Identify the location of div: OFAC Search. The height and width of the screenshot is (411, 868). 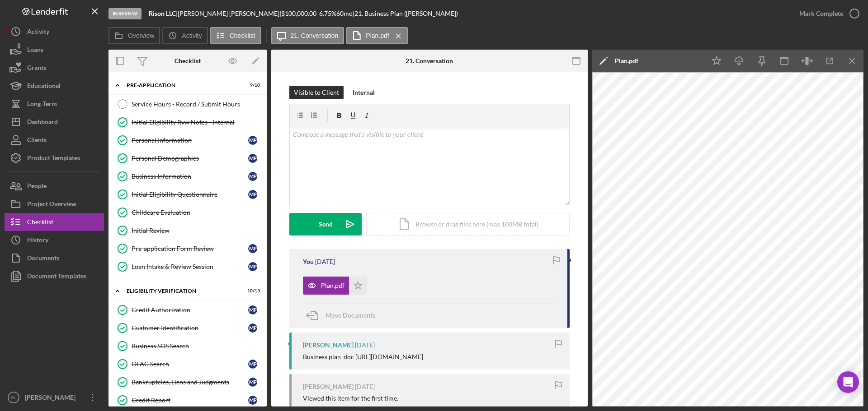
(190, 364).